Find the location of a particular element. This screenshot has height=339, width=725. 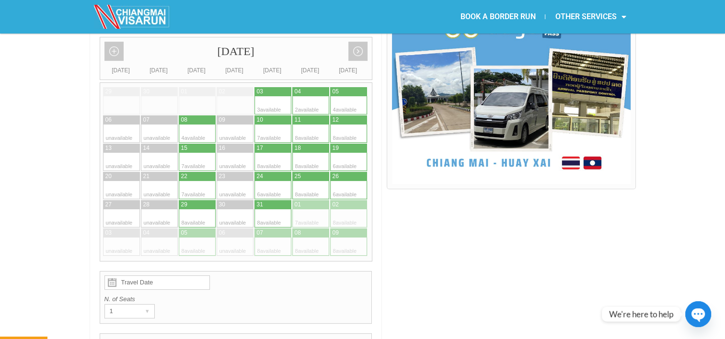

div: 25 is located at coordinates (297, 176).